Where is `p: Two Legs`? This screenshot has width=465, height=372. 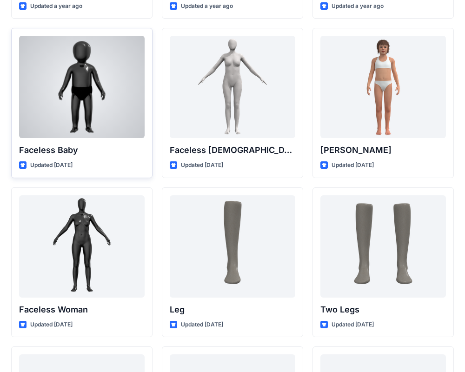 p: Two Legs is located at coordinates (383, 310).